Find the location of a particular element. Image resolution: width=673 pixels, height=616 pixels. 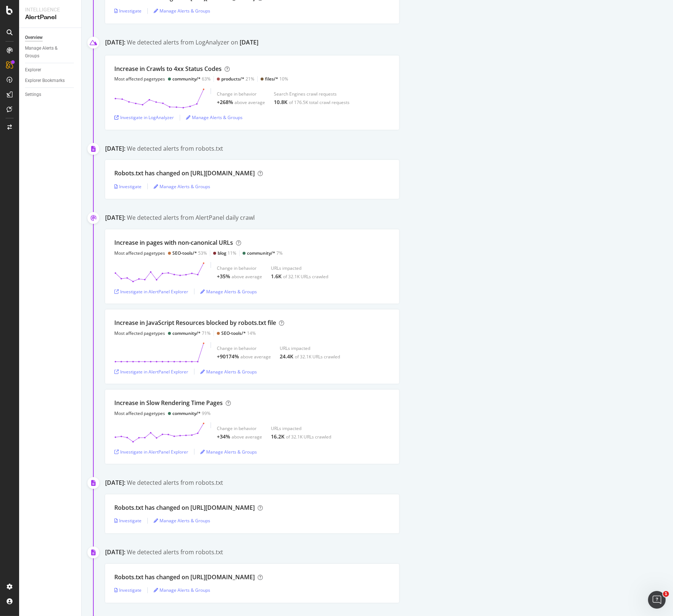

div: URLs impacted is located at coordinates (301, 428).